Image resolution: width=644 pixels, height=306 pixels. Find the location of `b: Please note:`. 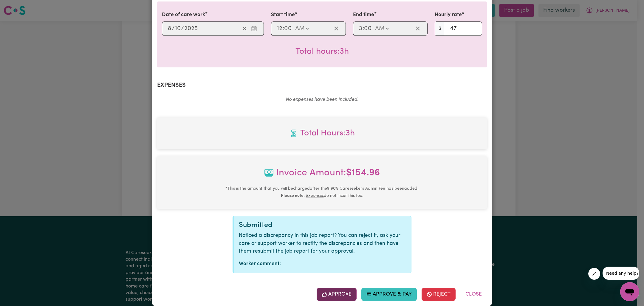

b: Please note: is located at coordinates (293, 195).